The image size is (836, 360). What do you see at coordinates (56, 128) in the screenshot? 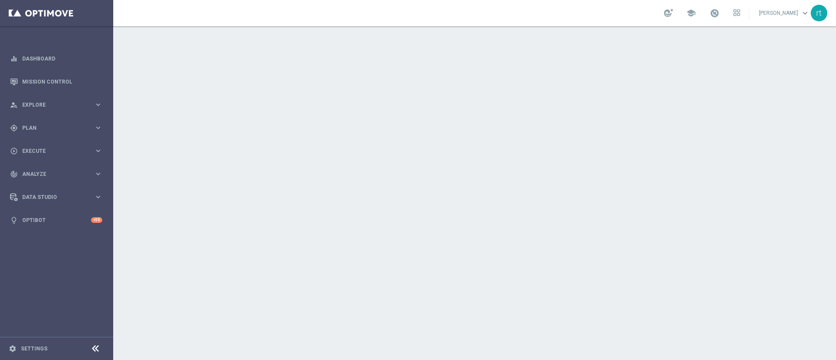
I see `div: gps_fixed Plan keyboard_arrow_right` at bounding box center [56, 128].